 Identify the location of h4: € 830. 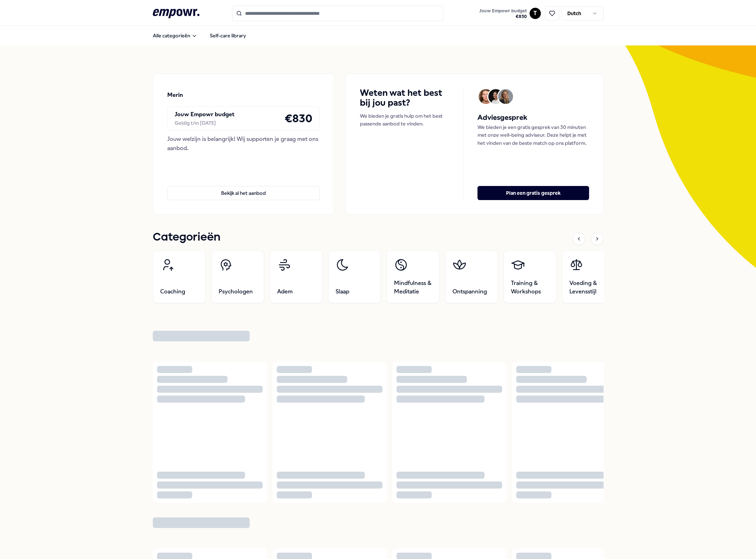
(298, 119).